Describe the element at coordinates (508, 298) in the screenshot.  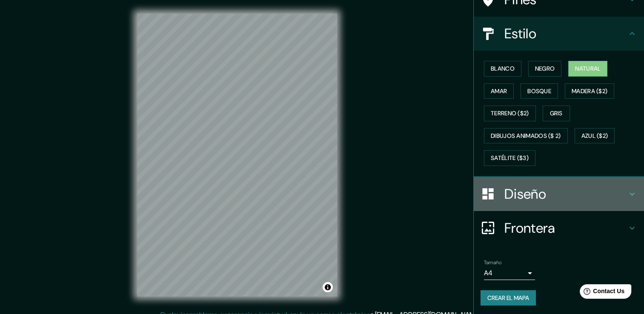
I see `button: Crear el mapa` at that location.